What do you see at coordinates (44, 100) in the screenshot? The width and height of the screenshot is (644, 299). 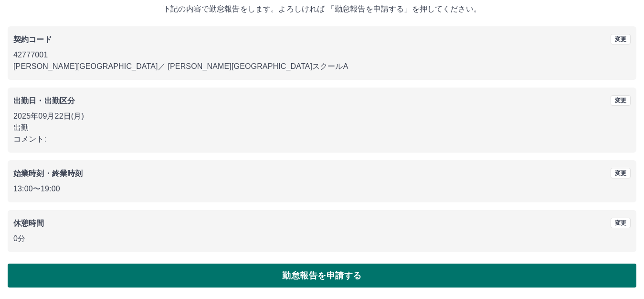 I see `b: 出勤日・出勤区分` at bounding box center [44, 100].